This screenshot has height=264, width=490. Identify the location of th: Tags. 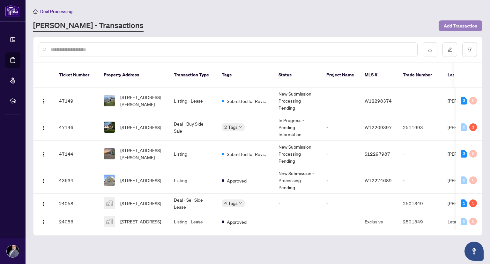
(245, 75).